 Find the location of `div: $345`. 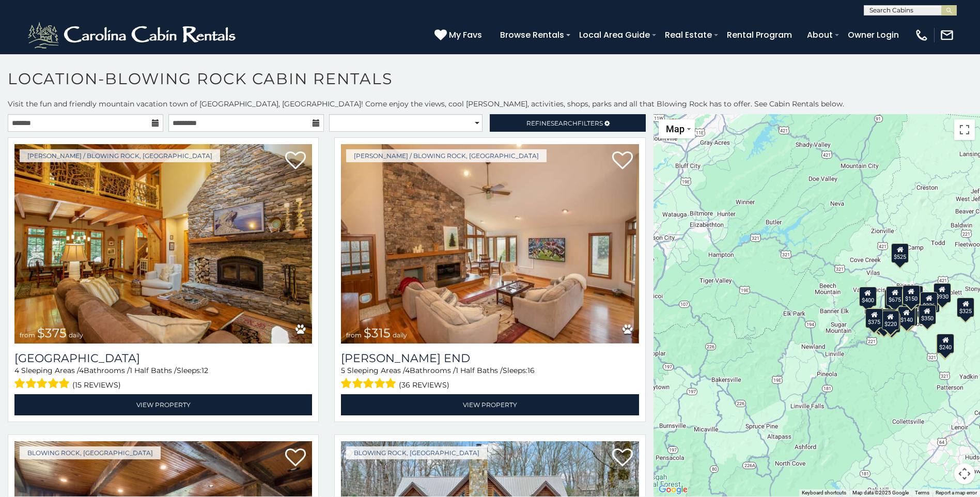

div: $345 is located at coordinates (892, 323).